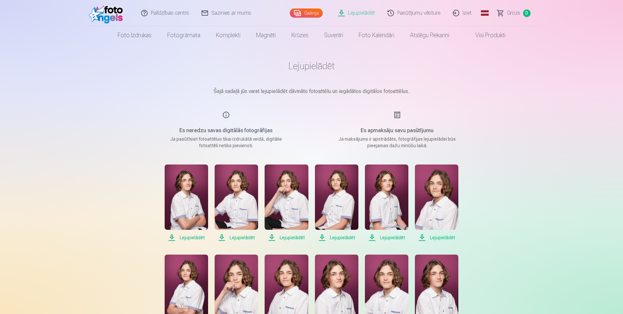  I want to click on a: Galerija, so click(306, 13).